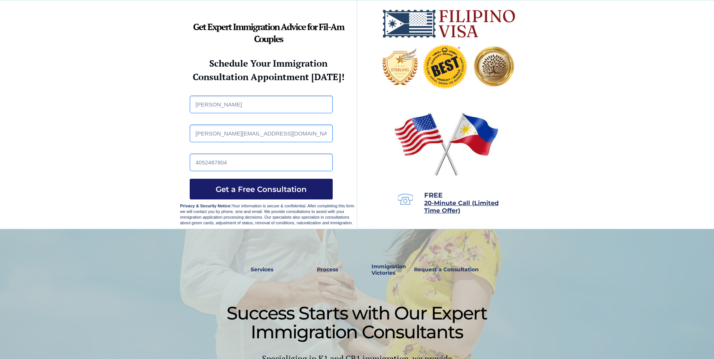 This screenshot has width=714, height=359. Describe the element at coordinates (261, 189) in the screenshot. I see `button: Get a Free Consultation` at that location.